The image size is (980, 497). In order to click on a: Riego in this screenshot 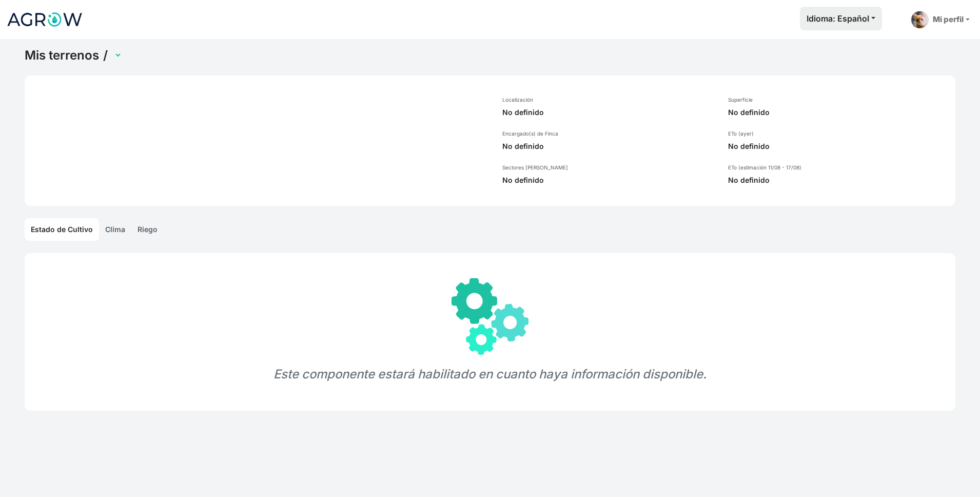, I will do `click(147, 229)`.